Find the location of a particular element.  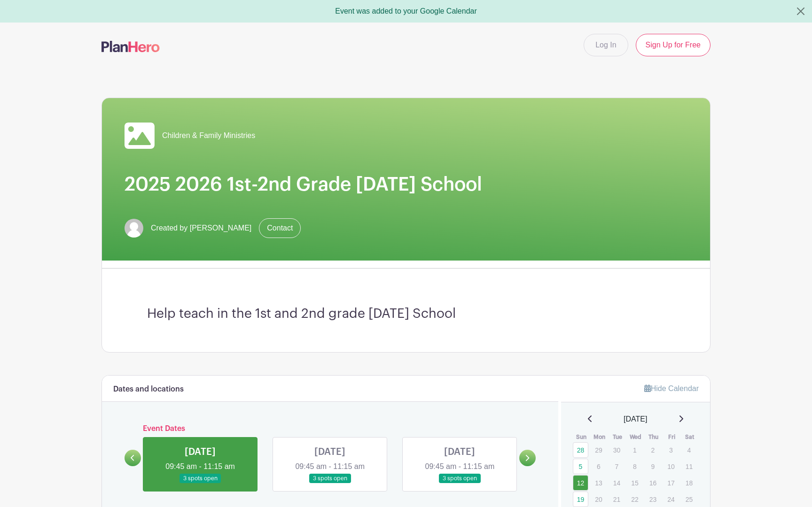

h6: Dates and locations is located at coordinates (148, 389).